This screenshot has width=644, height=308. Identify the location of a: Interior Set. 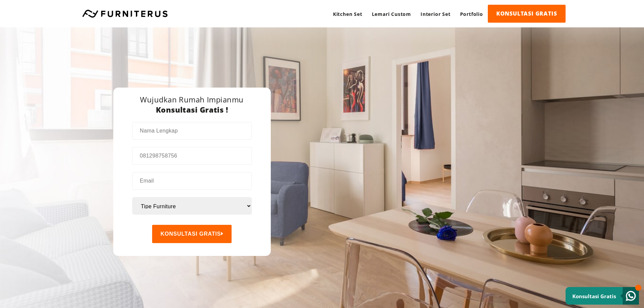
(436, 14).